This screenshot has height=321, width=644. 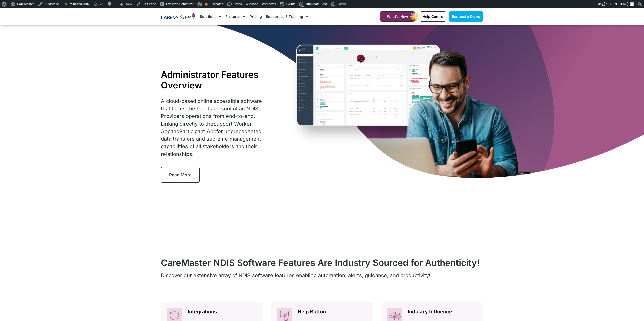 I want to click on a: Pricing, so click(x=255, y=17).